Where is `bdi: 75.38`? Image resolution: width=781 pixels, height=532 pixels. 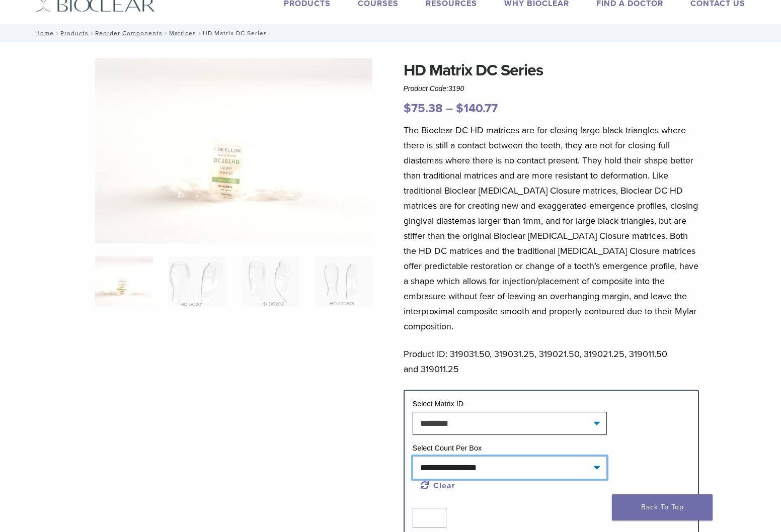
bdi: 75.38 is located at coordinates (423, 108).